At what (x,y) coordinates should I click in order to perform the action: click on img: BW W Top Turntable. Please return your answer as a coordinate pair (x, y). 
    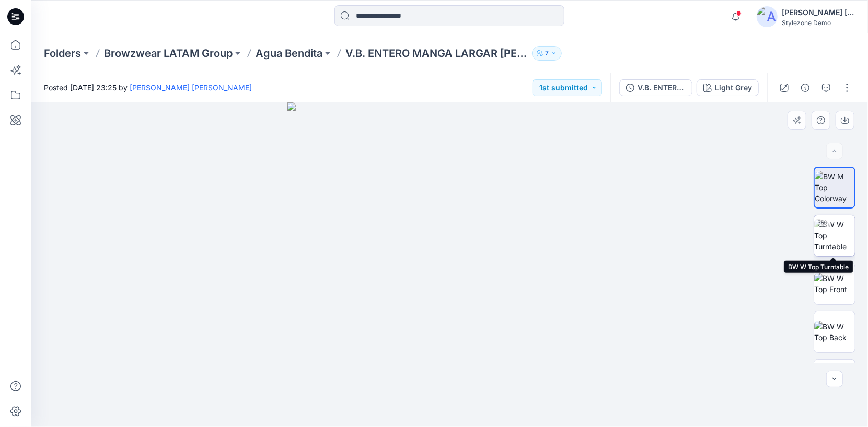
    Looking at the image, I should click on (835, 235).